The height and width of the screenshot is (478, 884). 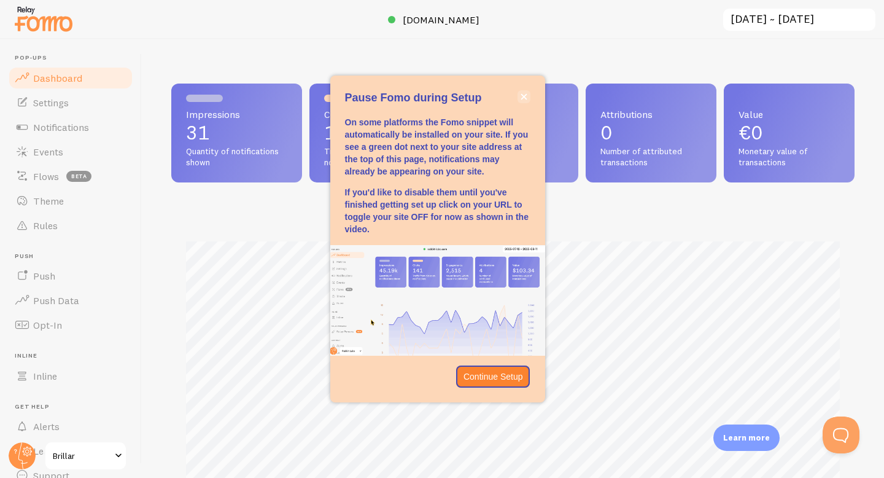 What do you see at coordinates (71, 325) in the screenshot?
I see `a: Opt-In` at bounding box center [71, 325].